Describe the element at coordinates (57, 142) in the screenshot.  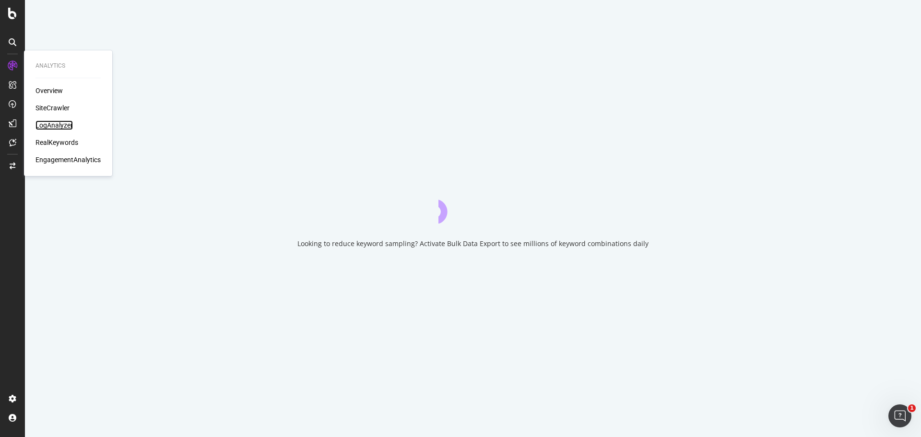
I see `a: RealKeywords` at that location.